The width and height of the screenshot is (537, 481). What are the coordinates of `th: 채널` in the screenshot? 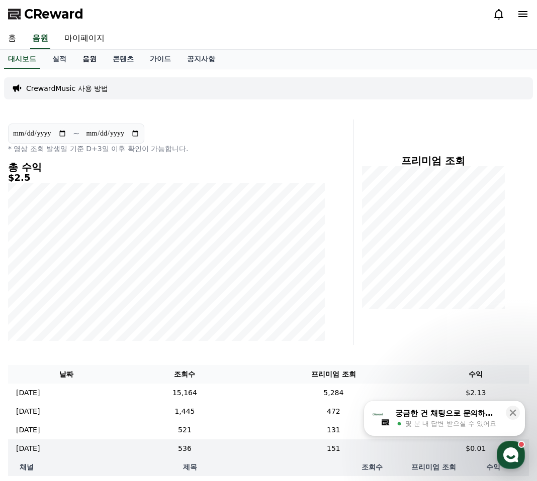 It's located at (27, 467).